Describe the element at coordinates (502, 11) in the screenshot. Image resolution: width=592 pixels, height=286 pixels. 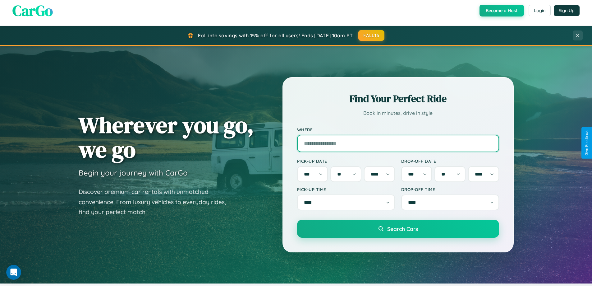
I see `button: Become a Host` at that location.